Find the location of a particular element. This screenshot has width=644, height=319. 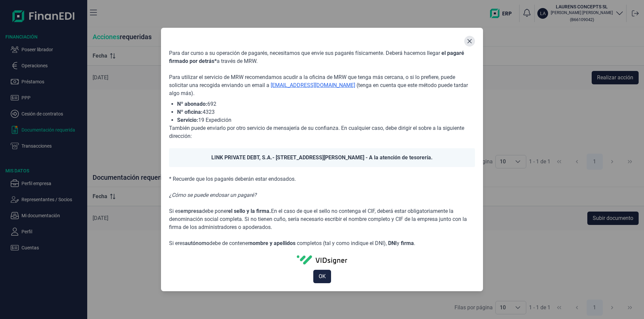

button: Close is located at coordinates (470, 41).